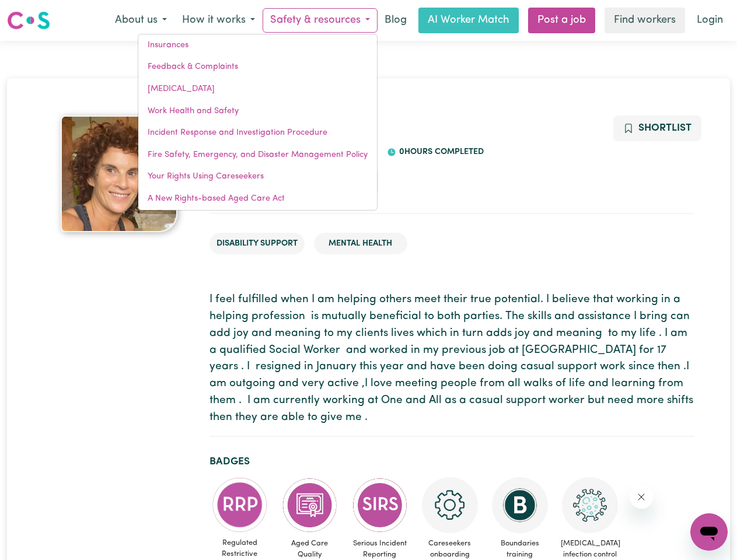 The height and width of the screenshot is (560, 737). Describe the element at coordinates (452, 359) in the screenshot. I see `p: I feel fulfilled when I am helping others meet their true potential. I believe that working in a ...` at that location.